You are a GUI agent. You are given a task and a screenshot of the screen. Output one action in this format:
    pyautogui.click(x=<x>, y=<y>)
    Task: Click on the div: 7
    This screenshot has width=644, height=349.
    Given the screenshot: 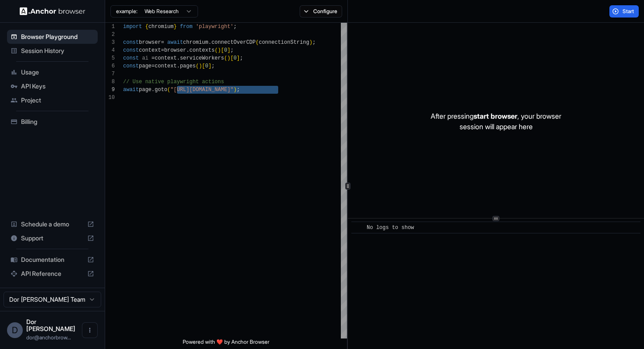 What is the action you would take?
    pyautogui.click(x=110, y=74)
    